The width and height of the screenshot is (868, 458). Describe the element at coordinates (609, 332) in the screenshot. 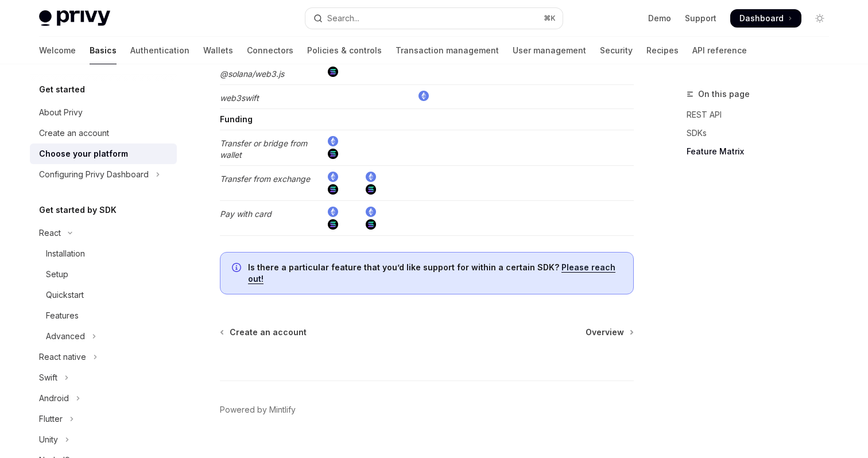

I see `a: Overview` at that location.